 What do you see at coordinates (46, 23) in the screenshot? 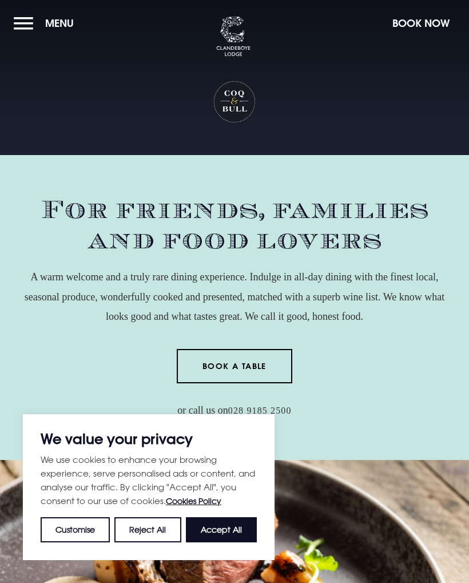
I see `button: Menu` at bounding box center [46, 23].